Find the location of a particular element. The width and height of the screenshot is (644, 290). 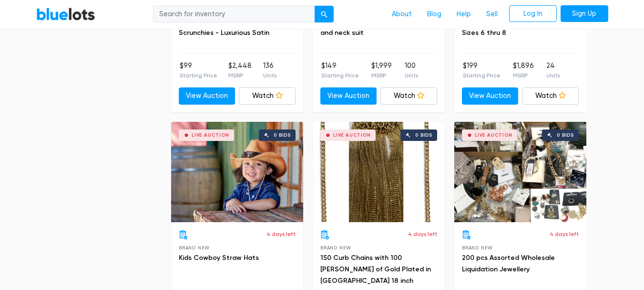

a: Heatless Hair Curling Set with Scrunchies - Luxurious Satin is located at coordinates (227, 27).